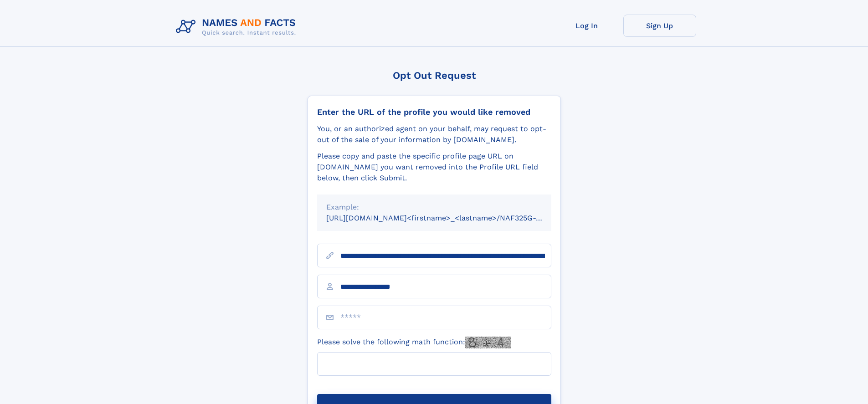 Image resolution: width=868 pixels, height=404 pixels. Describe the element at coordinates (434, 75) in the screenshot. I see `div: Opt Out Request` at that location.